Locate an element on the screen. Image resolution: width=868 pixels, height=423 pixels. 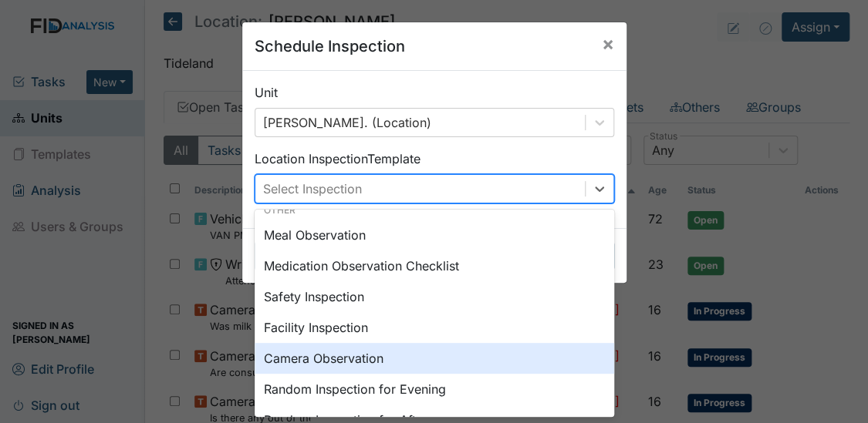
h5: Schedule Inspection is located at coordinates (329, 47).